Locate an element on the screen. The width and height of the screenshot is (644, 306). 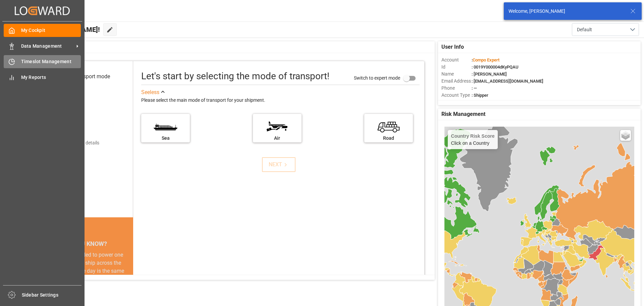
span: Timeslot Management is located at coordinates (51, 61).